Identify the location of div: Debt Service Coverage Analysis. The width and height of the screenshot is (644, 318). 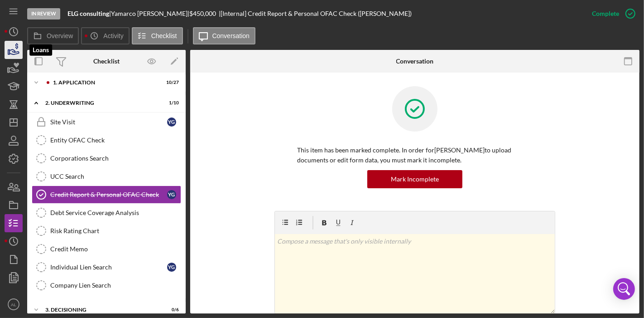
(115, 213).